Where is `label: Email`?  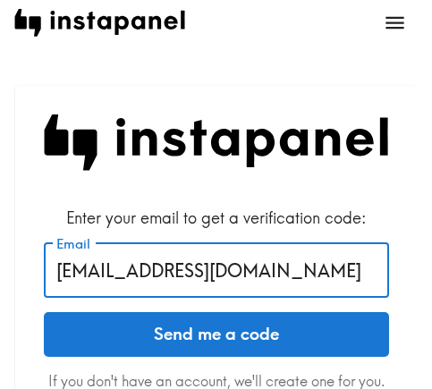
label: Email is located at coordinates (73, 244).